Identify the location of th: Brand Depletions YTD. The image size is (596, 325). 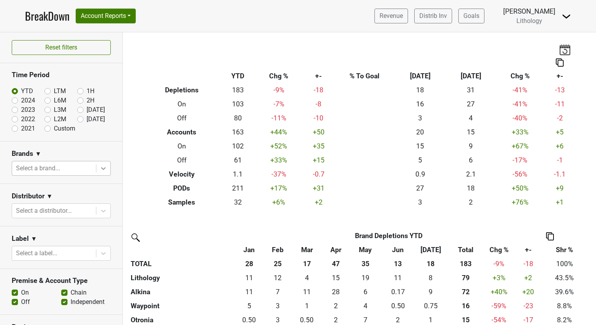
(388, 236).